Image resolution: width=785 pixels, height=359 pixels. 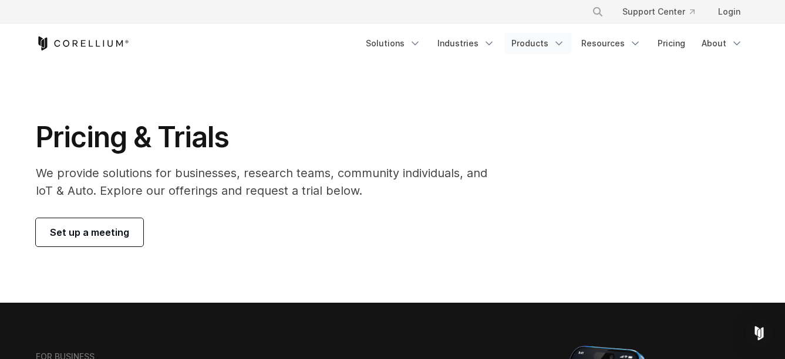 I want to click on a: About, so click(x=722, y=43).